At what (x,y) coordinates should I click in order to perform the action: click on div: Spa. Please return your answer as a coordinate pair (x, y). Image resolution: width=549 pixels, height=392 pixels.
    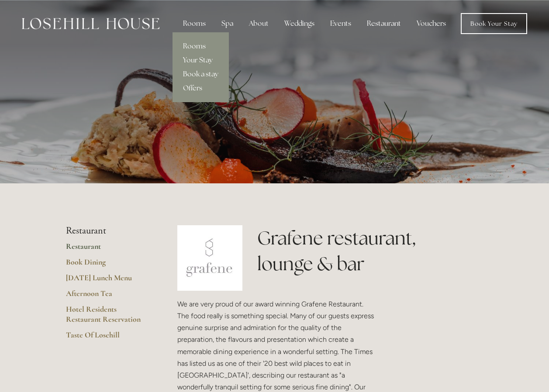
    Looking at the image, I should click on (227, 23).